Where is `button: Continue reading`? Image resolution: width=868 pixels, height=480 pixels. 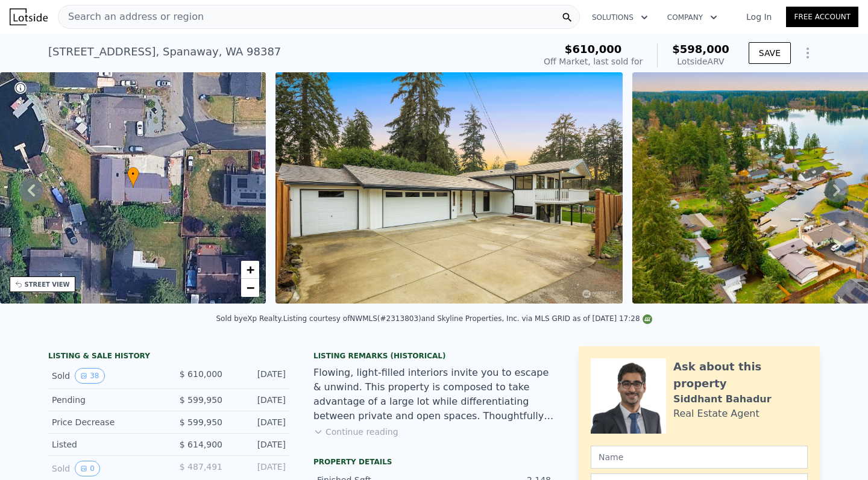
button: Continue reading is located at coordinates (356, 432).